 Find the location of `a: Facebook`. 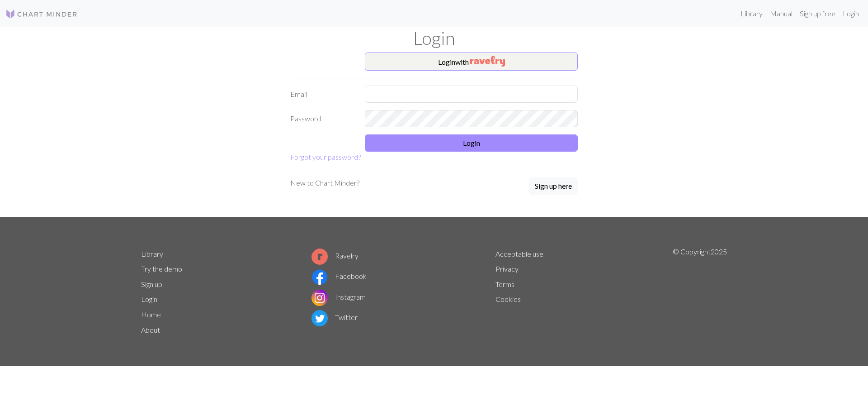

a: Facebook is located at coordinates (339, 275).